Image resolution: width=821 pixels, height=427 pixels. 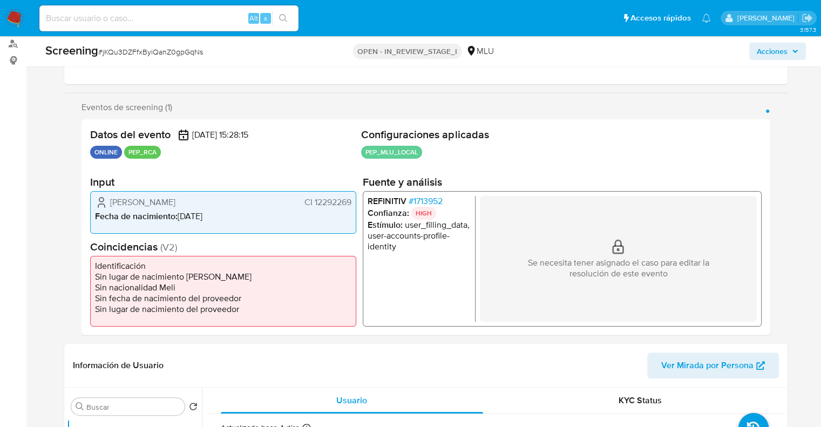 I want to click on span: KYC Status, so click(x=640, y=400).